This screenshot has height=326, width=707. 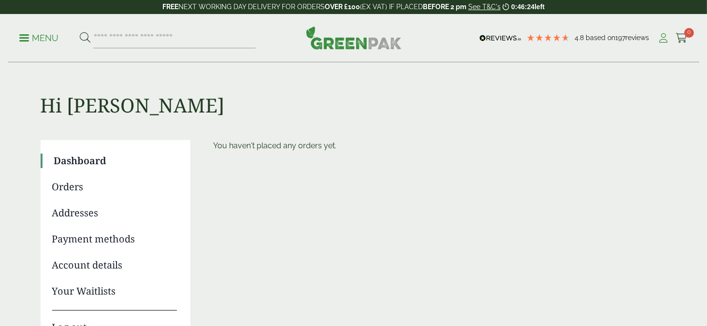 I want to click on a: Payment methods, so click(x=115, y=239).